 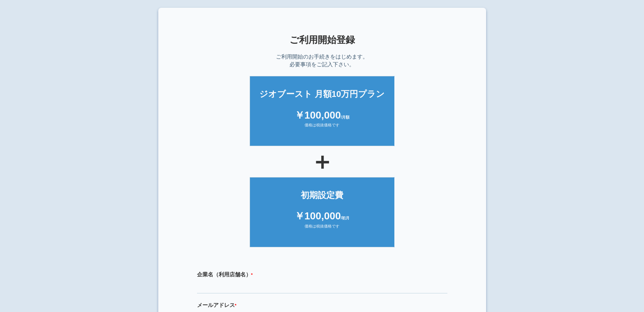 I want to click on div: ジオブースト 月額10万円プラン, so click(x=322, y=94).